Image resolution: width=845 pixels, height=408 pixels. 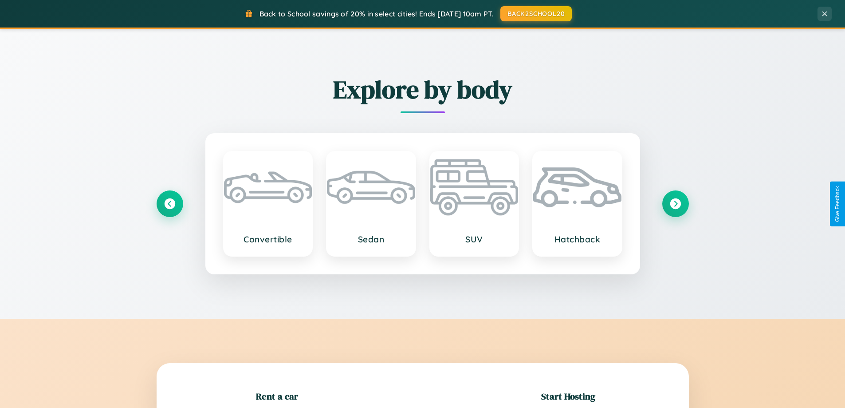 I want to click on h2: Start Hosting, so click(x=569, y=396).